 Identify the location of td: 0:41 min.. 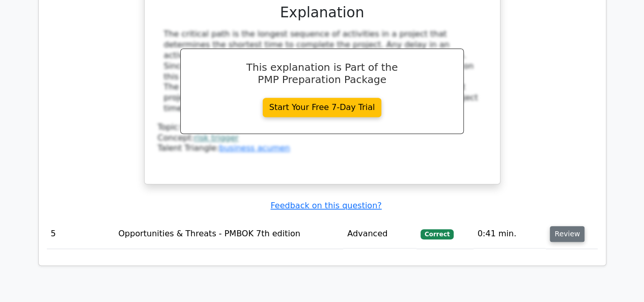
(510, 234).